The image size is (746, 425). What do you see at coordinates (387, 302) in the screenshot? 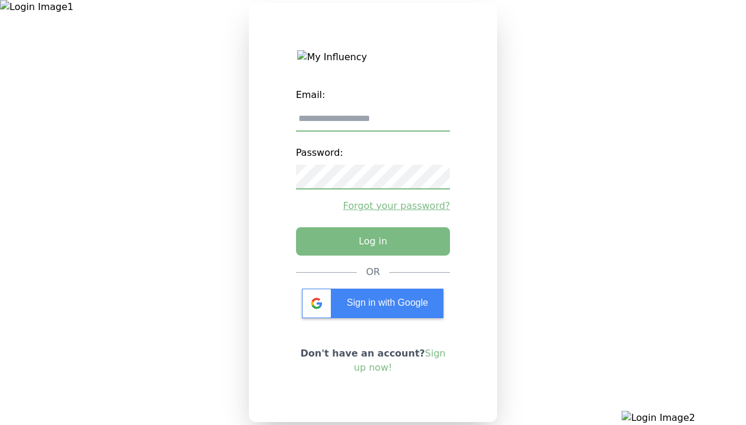
I see `span: Sign in with Google` at bounding box center [387, 302].